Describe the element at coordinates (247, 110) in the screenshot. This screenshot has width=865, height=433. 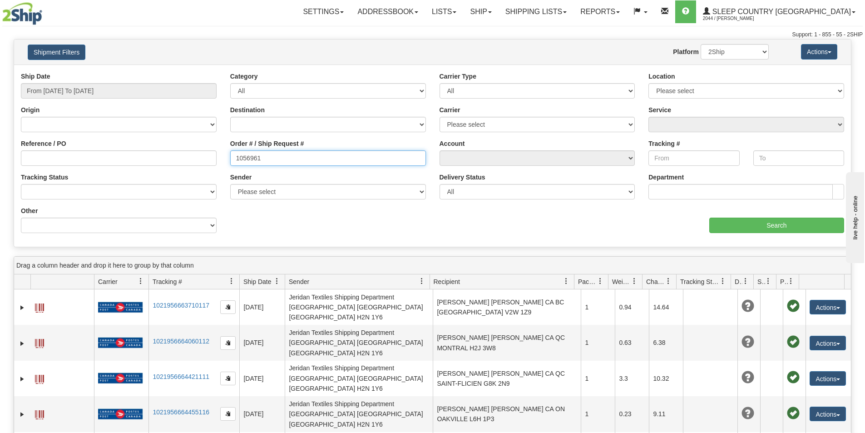
I see `label: Destination` at that location.